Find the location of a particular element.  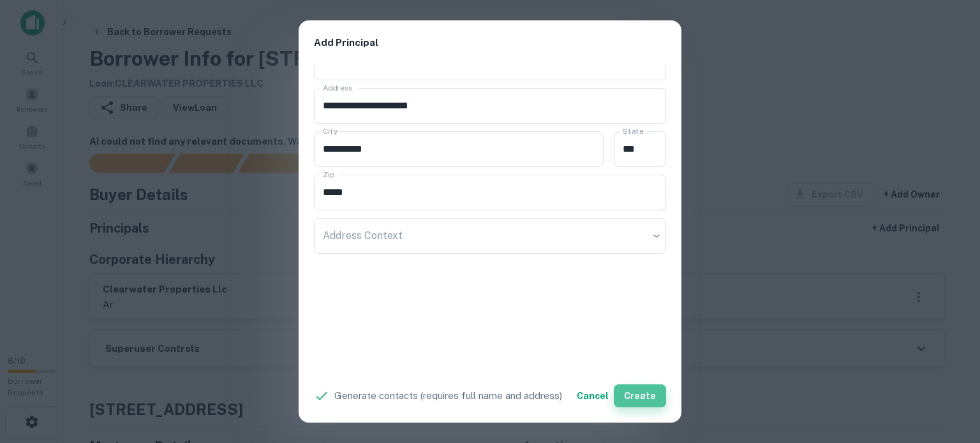

label: State is located at coordinates (633, 131).